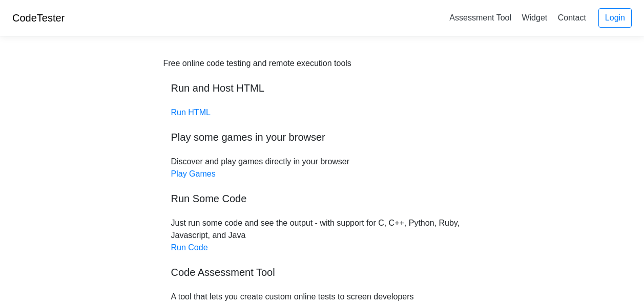  What do you see at coordinates (189, 247) in the screenshot?
I see `a: Run Code` at bounding box center [189, 247].